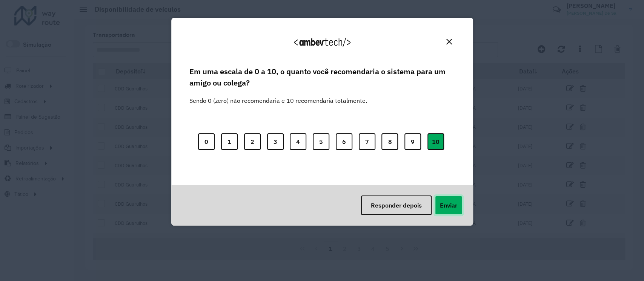 This screenshot has width=644, height=281. Describe the element at coordinates (278, 96) in the screenshot. I see `label: Sendo 0 (zero) não recomendaria e 10 recomendaria totalmente.` at that location.